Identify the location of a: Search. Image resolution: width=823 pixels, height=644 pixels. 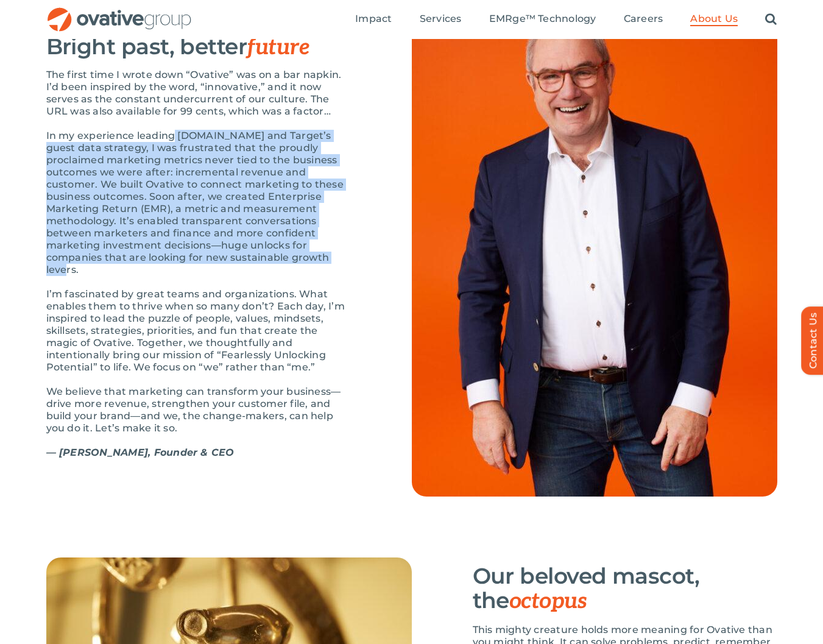
(771, 20).